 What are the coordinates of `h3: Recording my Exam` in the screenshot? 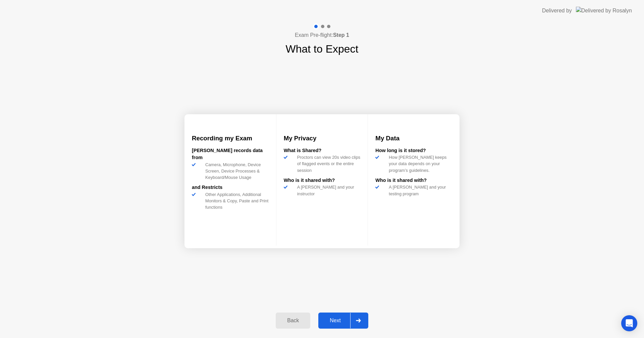 It's located at (230, 139).